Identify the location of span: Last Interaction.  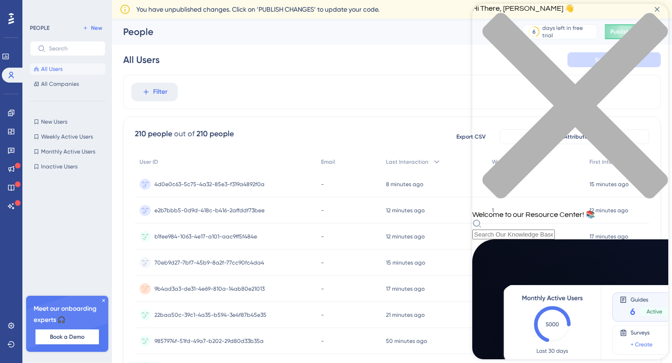
(407, 162).